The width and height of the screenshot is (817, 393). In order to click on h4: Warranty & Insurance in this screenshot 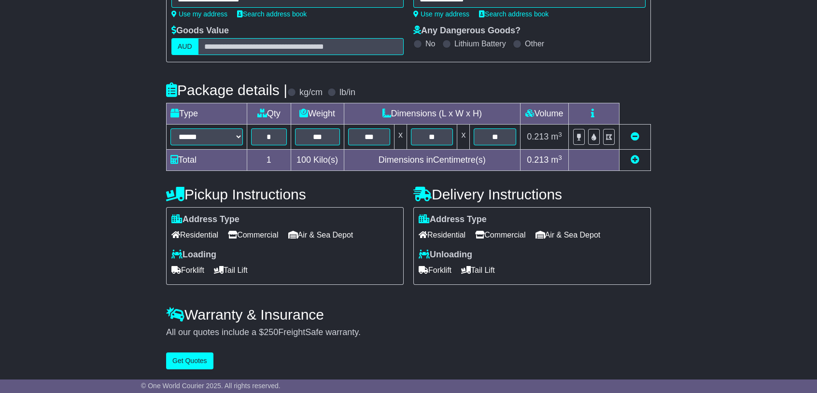, I will do `click(409, 314)`.